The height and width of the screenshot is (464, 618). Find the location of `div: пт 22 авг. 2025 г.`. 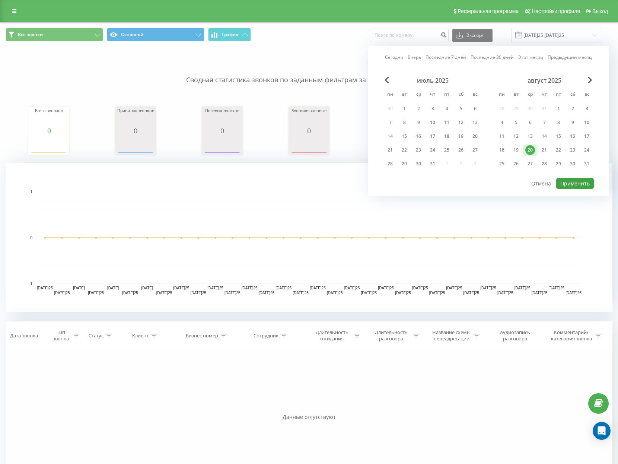

div: пт 22 авг. 2025 г. is located at coordinates (559, 150).